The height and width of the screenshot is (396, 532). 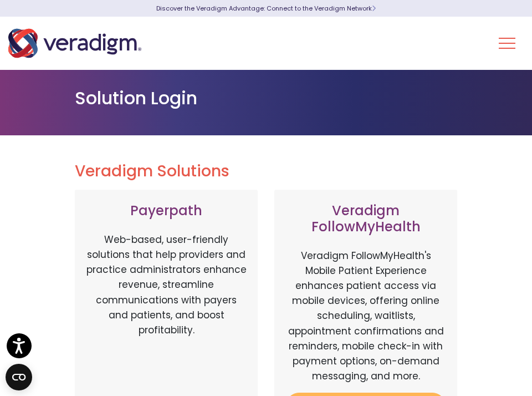 What do you see at coordinates (166, 314) in the screenshot?
I see `p: Web-based, user-friendly solutions that help providers and practice administrators enhance revenu...` at bounding box center [166, 314].